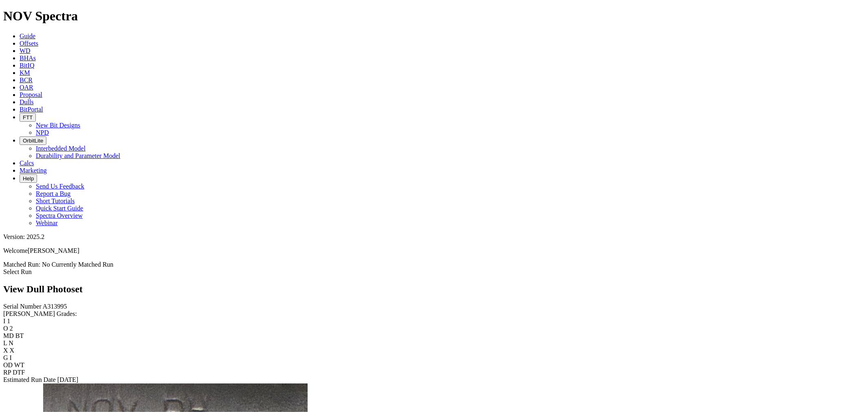 This screenshot has width=868, height=412. Describe the element at coordinates (25, 51) in the screenshot. I see `span: WD` at that location.